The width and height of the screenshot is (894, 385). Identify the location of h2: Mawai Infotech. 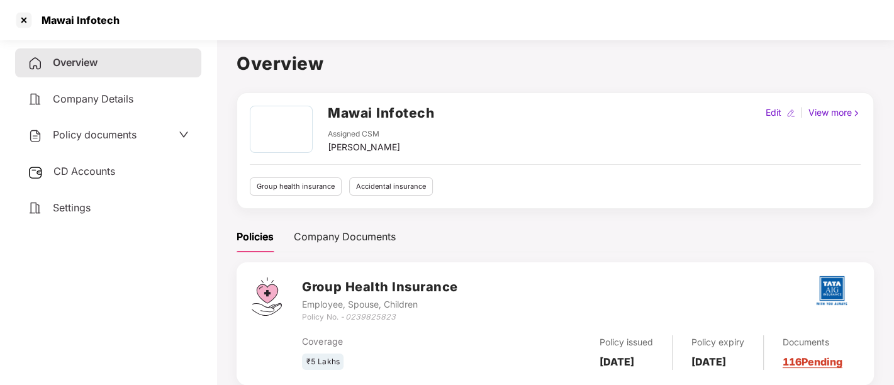
(380, 113).